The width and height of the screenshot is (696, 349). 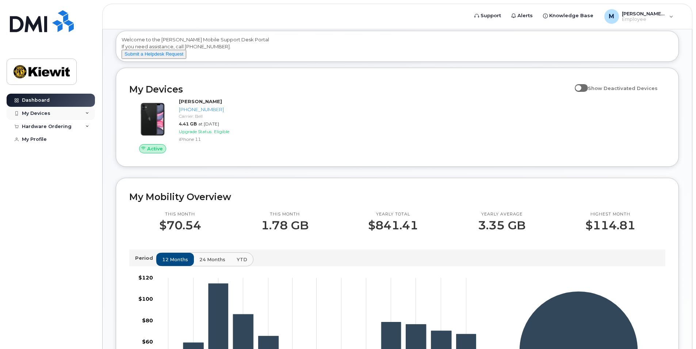 I want to click on span: YTD, so click(x=242, y=259).